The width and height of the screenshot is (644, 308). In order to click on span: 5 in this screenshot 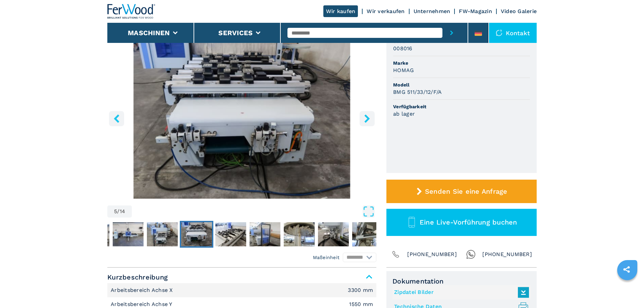, I will do `click(115, 212)`.